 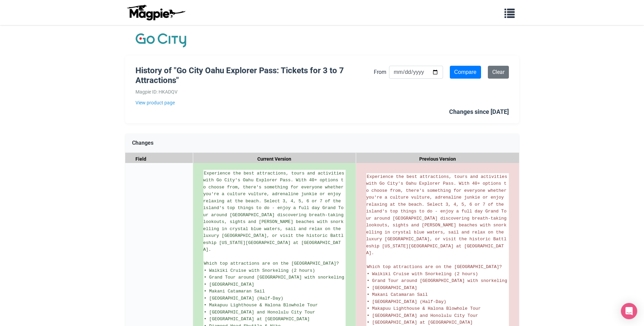 What do you see at coordinates (254, 76) in the screenshot?
I see `h1: History of "Go City Oahu Explorer Pass: Tickets for 3 to 7 Attractions"` at bounding box center [254, 76].